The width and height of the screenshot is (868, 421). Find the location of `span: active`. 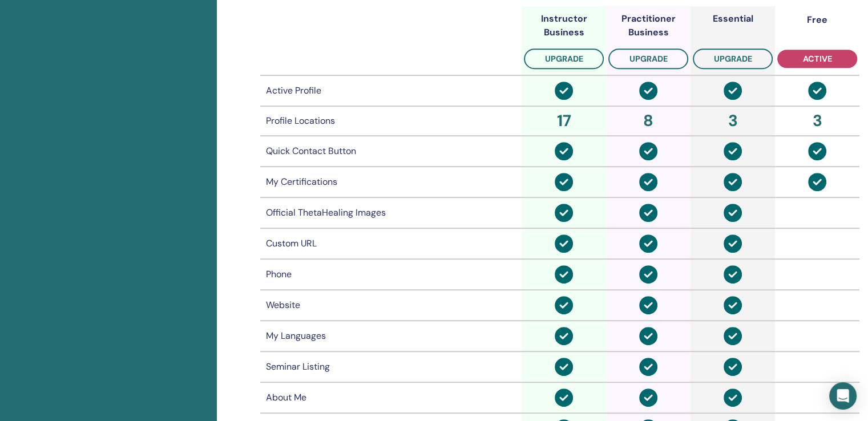

span: active is located at coordinates (817, 59).